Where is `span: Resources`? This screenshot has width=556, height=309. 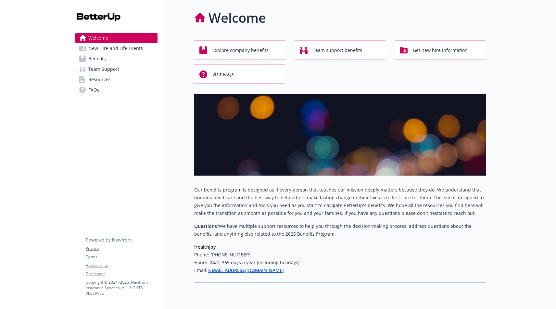
span: Resources is located at coordinates (99, 80).